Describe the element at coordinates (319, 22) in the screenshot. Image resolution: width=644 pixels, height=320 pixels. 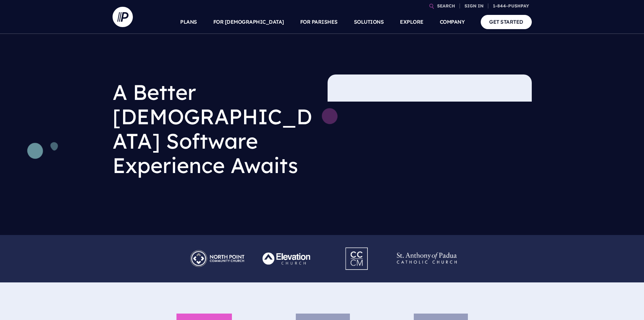
I see `a: FOR PARISHES` at that location.